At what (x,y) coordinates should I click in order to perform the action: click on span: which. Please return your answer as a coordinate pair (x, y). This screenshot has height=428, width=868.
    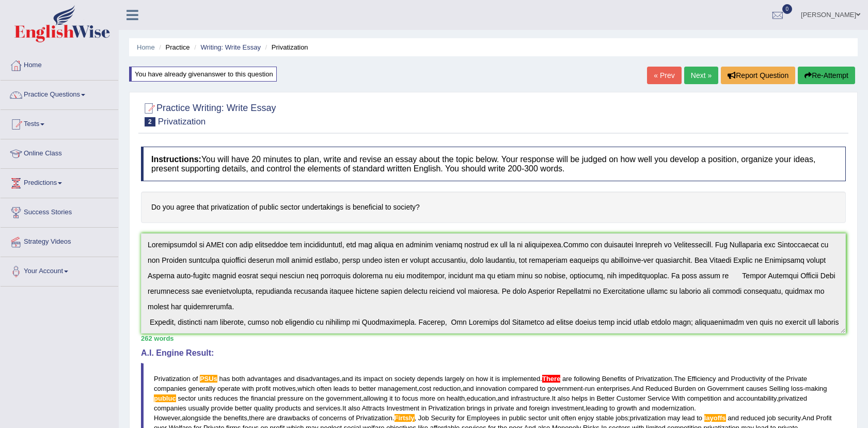
    Looking at the image, I should click on (305, 388).